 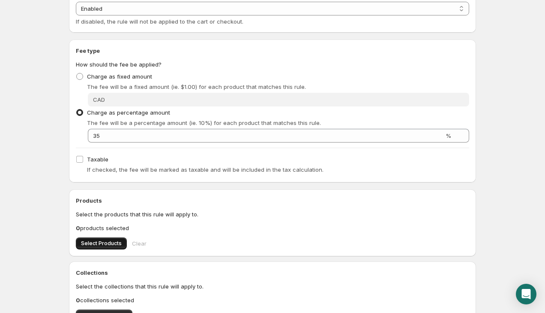 What do you see at coordinates (99, 99) in the screenshot?
I see `span: CAD` at bounding box center [99, 99].